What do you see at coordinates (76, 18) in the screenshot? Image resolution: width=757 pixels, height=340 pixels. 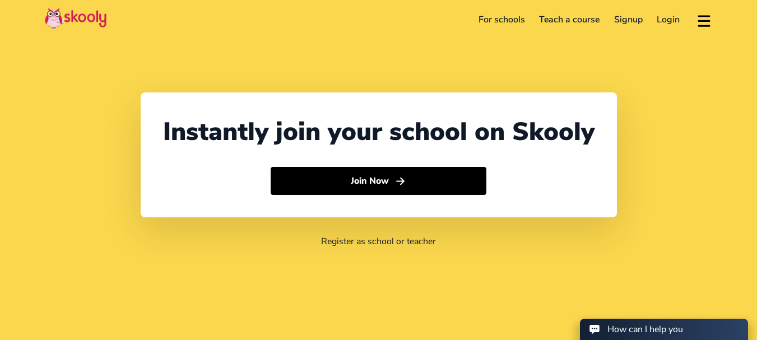 I see `img: Skooly` at bounding box center [76, 18].